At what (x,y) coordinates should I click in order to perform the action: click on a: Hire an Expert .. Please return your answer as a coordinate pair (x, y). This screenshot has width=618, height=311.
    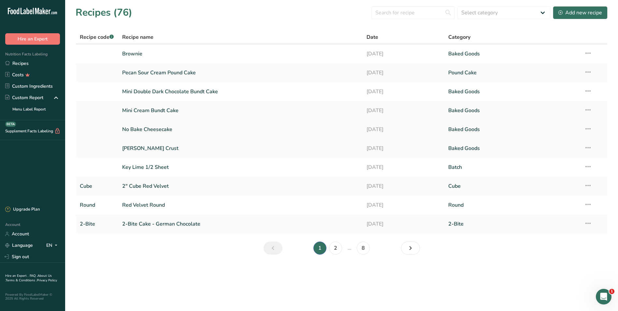
    Looking at the image, I should click on (17, 276).